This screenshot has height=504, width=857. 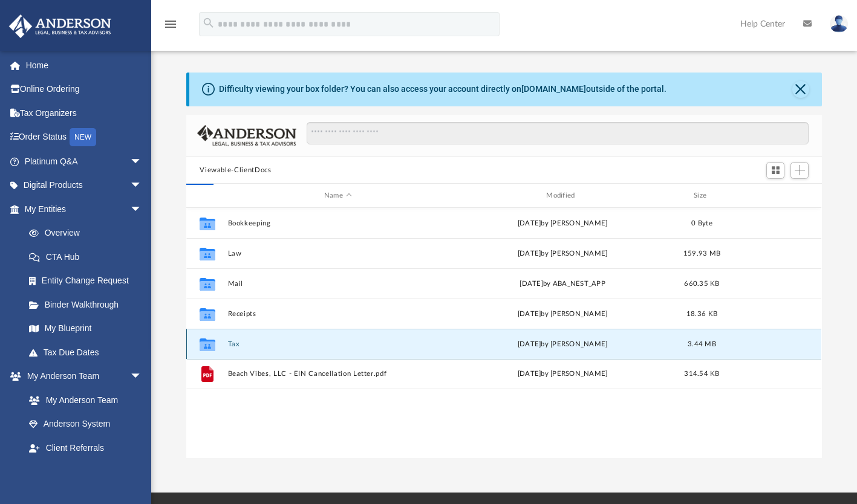 What do you see at coordinates (504, 333) in the screenshot?
I see `div: grid` at bounding box center [504, 333].